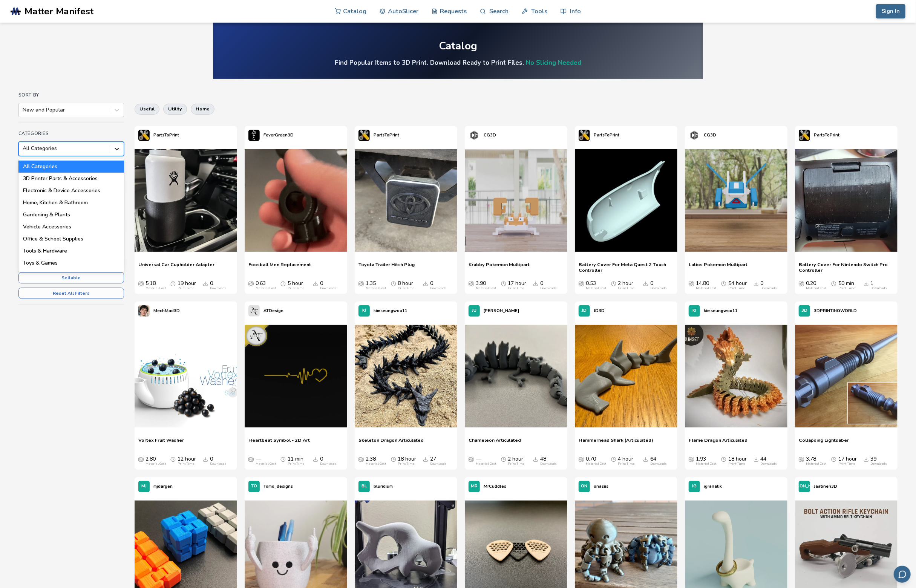  Describe the element at coordinates (407, 285) in the screenshot. I see `div: 8 hour` at that location.